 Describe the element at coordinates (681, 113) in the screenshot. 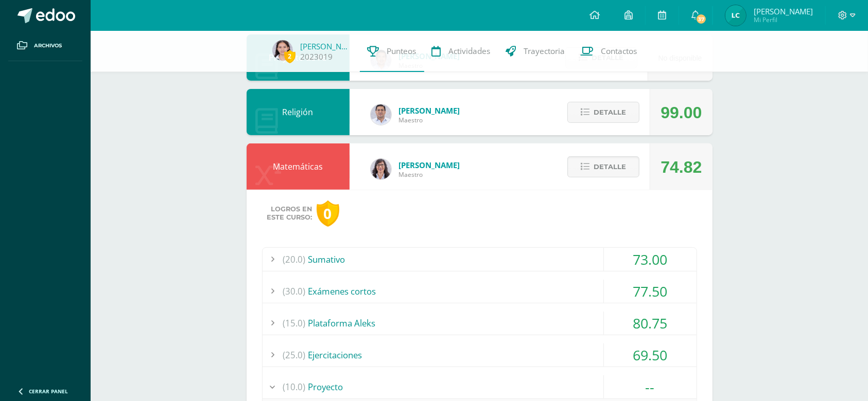

I see `div: 99.00` at that location.